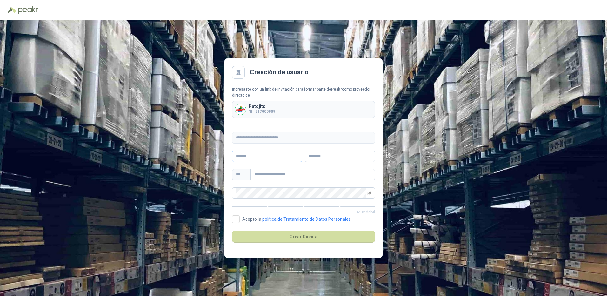 The width and height of the screenshot is (607, 296). What do you see at coordinates (297, 219) in the screenshot?
I see `span: Acepto la` at bounding box center [297, 219].